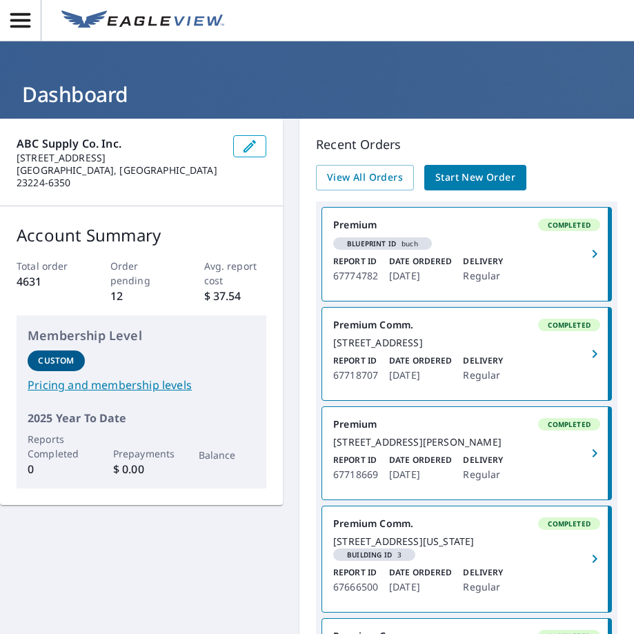 The width and height of the screenshot is (634, 634). What do you see at coordinates (369, 555) in the screenshot?
I see `em: Building ID` at bounding box center [369, 555].